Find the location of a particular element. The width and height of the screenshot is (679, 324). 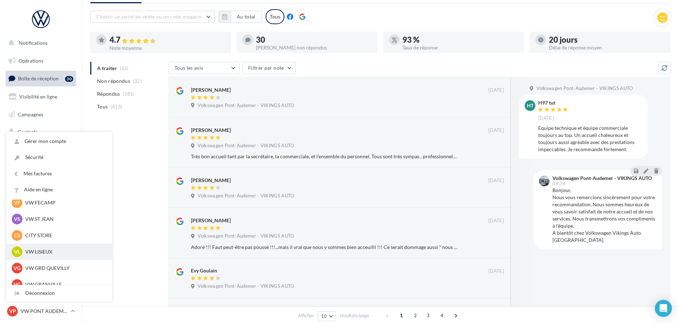

span: 09:34 is located at coordinates (559, 184).